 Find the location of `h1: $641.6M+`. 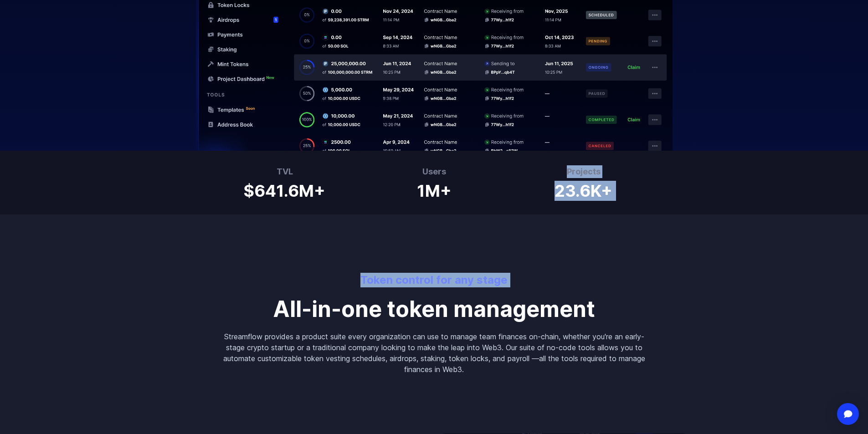

h1: $641.6M+ is located at coordinates (285, 189).